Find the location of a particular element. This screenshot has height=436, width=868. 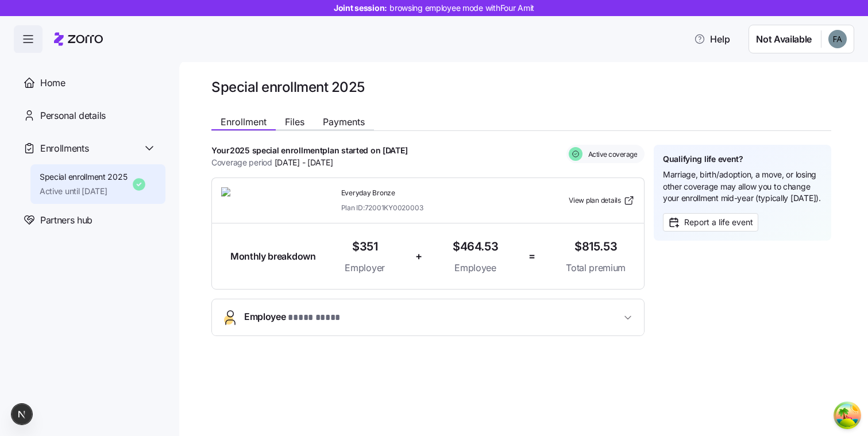

span: Enrollments is located at coordinates (64, 148).